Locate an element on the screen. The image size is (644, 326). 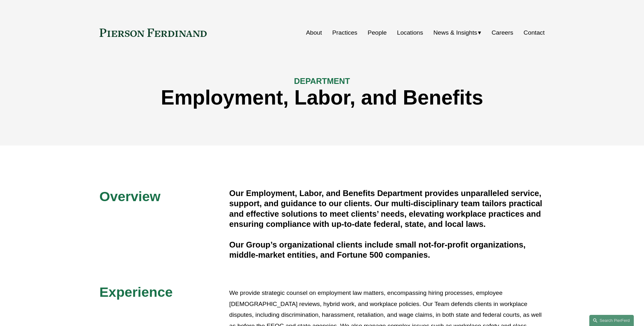
span: News & Insights is located at coordinates (455, 32).